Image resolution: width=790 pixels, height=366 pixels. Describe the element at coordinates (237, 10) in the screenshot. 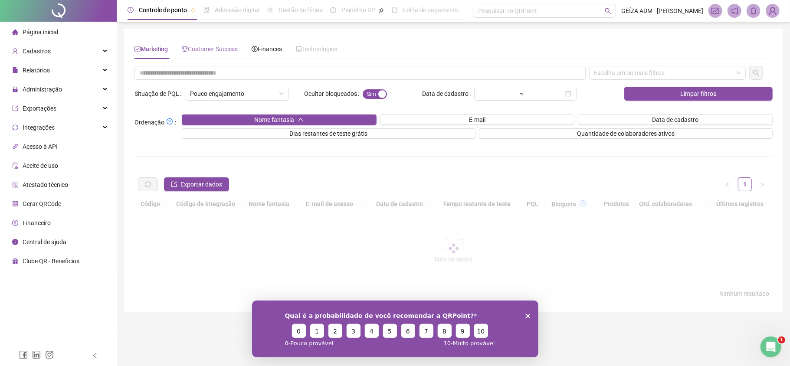

I see `span: Admissão digital` at that location.